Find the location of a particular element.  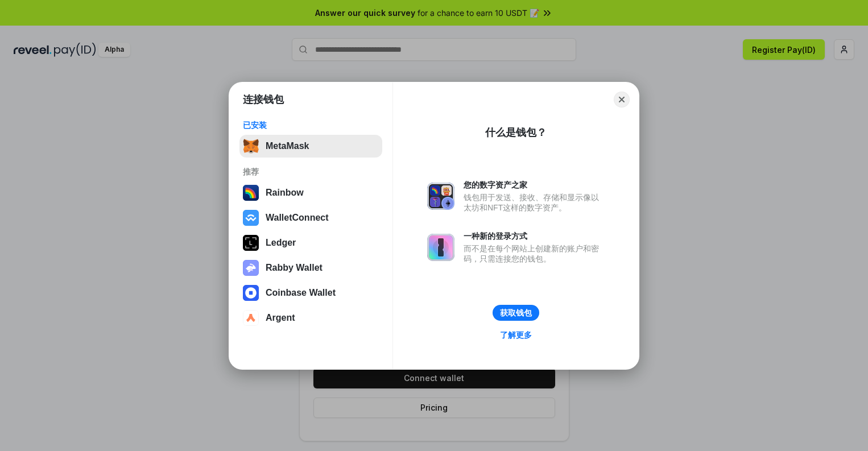

button: Coinbase Wallet is located at coordinates (310, 293).